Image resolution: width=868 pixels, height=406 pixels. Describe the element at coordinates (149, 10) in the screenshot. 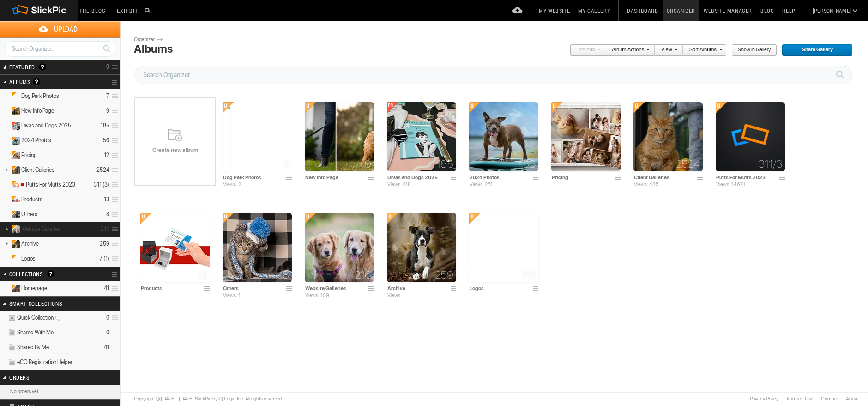

I see `input: Search photos on SlickPic...` at that location.